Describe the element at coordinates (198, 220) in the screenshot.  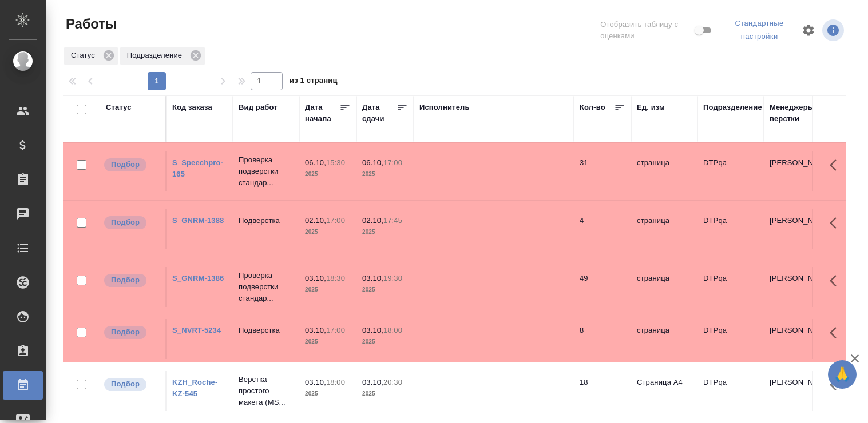
I see `a: S_GNRM-1388` at that location.